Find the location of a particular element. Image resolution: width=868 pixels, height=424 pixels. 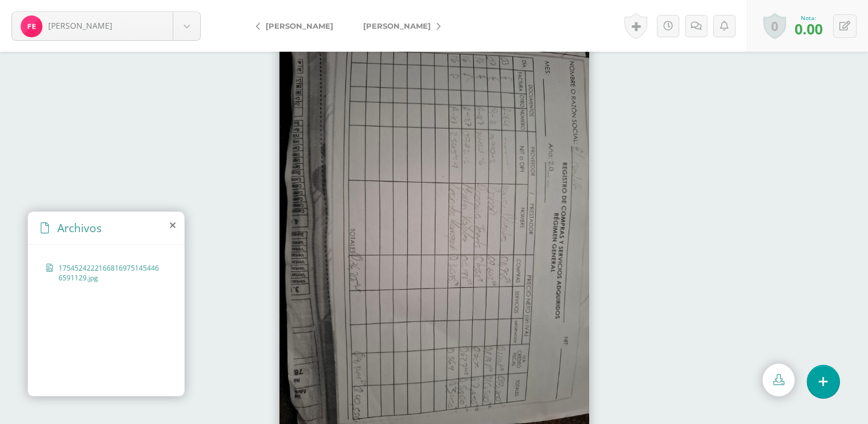

img: 6ba703752e19e0c933a69a3ed640cf6e.png is located at coordinates (32, 26).